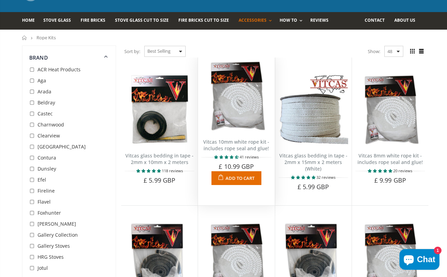  What do you see at coordinates (288, 20) in the screenshot?
I see `span: How To` at bounding box center [288, 20].